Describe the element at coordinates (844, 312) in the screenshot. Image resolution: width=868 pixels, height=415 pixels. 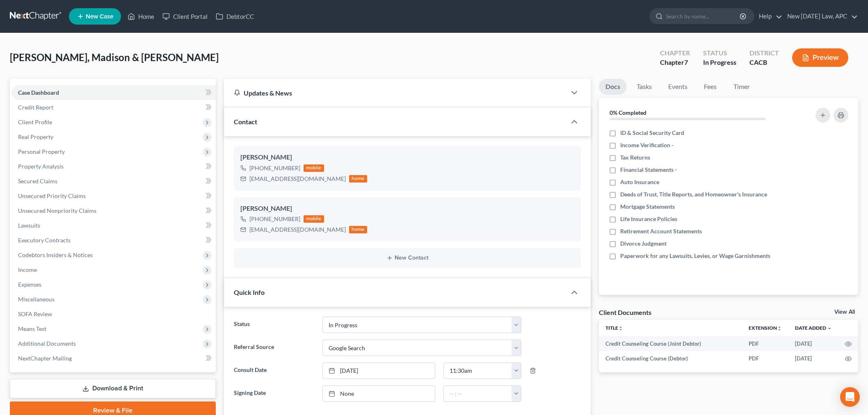
I see `a: View All` at that location.